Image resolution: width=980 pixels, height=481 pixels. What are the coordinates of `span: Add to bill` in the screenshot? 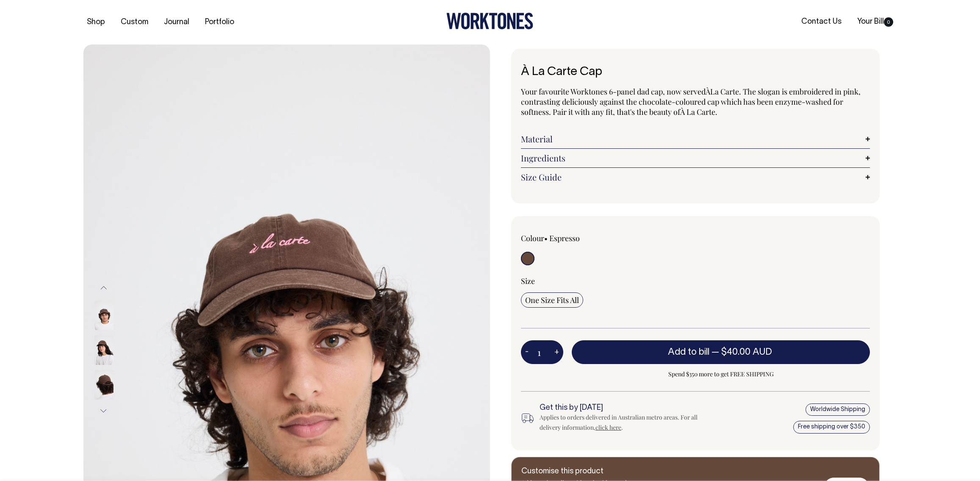 It's located at (689, 353).